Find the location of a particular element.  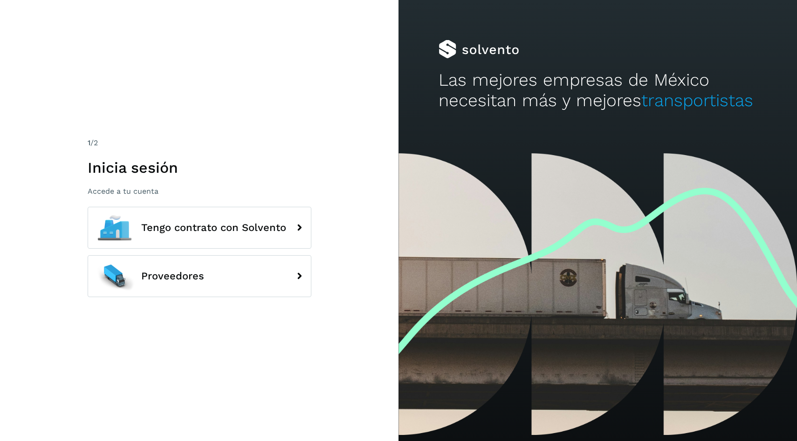

h1: Inicia sesión is located at coordinates (199, 168).